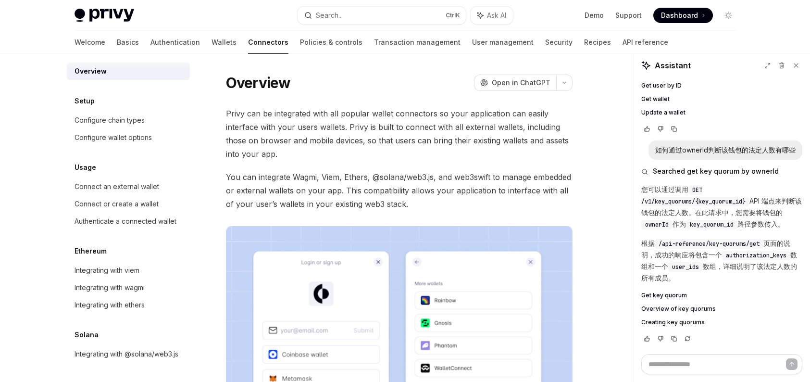 The width and height of the screenshot is (810, 382). Describe the element at coordinates (453, 15) in the screenshot. I see `span: Ctrl K` at that location.